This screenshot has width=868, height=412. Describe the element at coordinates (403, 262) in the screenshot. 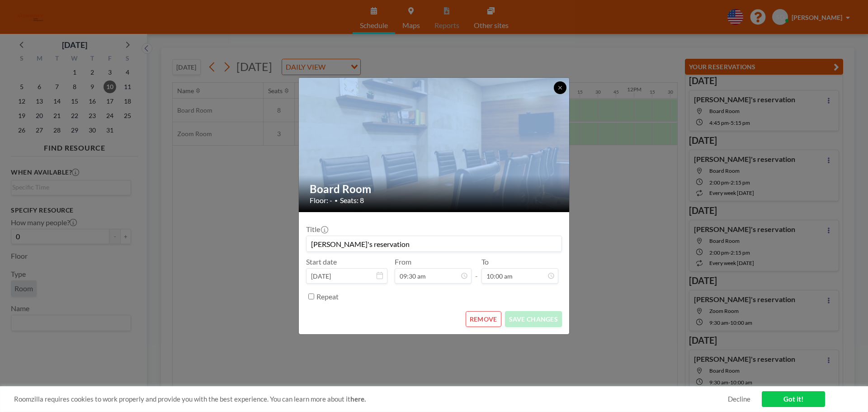

I see `label: From` at that location.